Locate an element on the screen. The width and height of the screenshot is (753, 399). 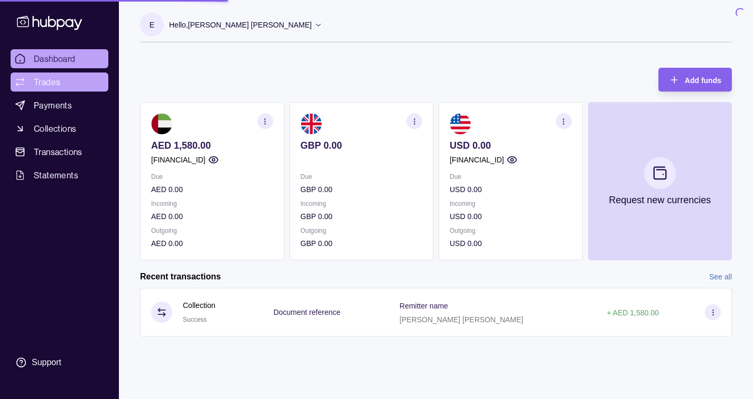
p: + AED 1,580.00 is located at coordinates (633, 312).